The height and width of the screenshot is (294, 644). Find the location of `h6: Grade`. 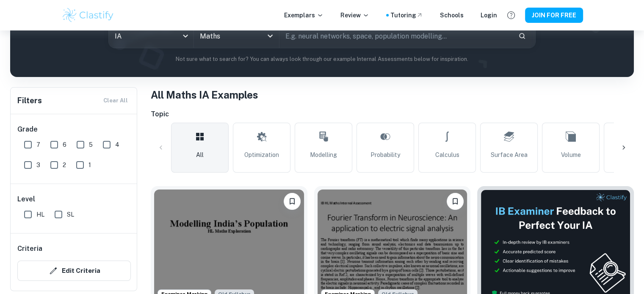

h6: Grade is located at coordinates (74, 129).